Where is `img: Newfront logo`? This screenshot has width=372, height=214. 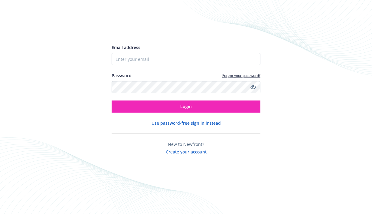 img: Newfront logo is located at coordinates (140, 28).